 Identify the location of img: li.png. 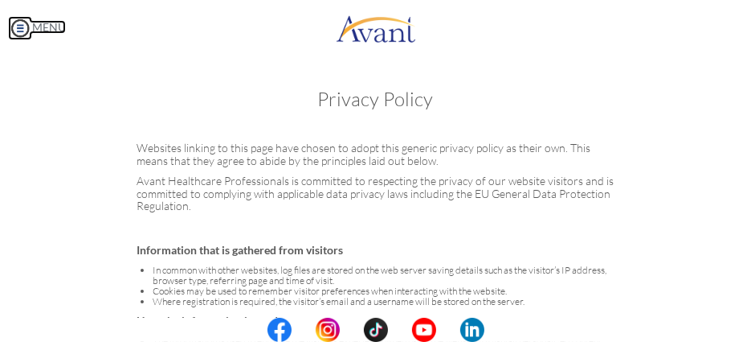
(473, 330).